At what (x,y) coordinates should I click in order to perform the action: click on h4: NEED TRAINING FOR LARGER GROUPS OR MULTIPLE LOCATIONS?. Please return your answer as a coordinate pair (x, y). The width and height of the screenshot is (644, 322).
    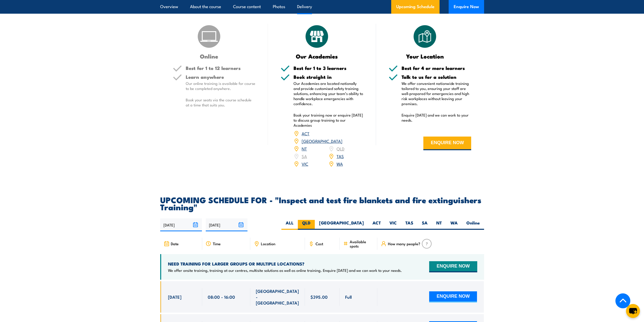
    Looking at the image, I should click on (285, 264).